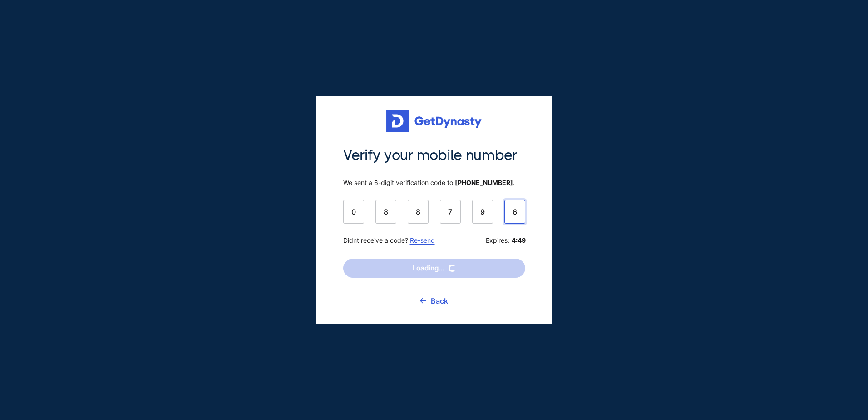  Describe the element at coordinates (389, 240) in the screenshot. I see `span: Didnt receive a code?` at that location.